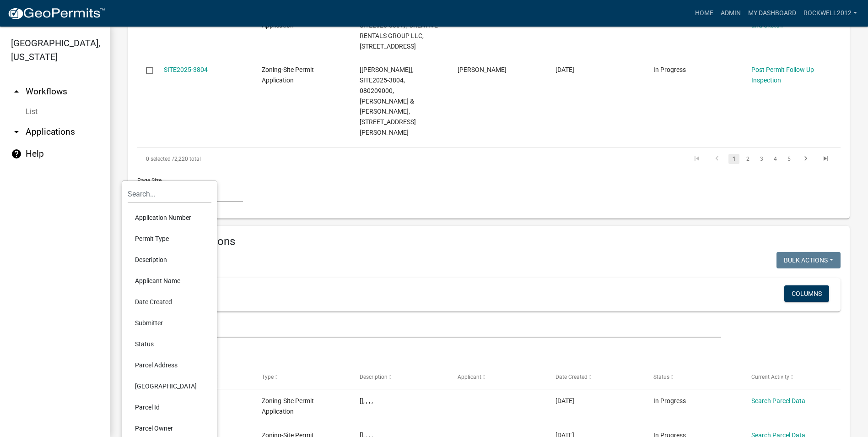  I want to click on span: 0 selected /, so click(160, 159).